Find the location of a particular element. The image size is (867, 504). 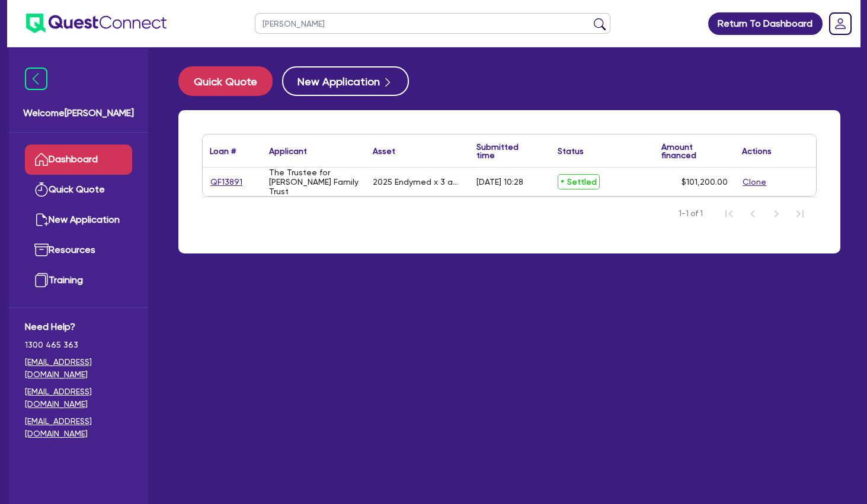

a: Dashboard is located at coordinates (78, 159).